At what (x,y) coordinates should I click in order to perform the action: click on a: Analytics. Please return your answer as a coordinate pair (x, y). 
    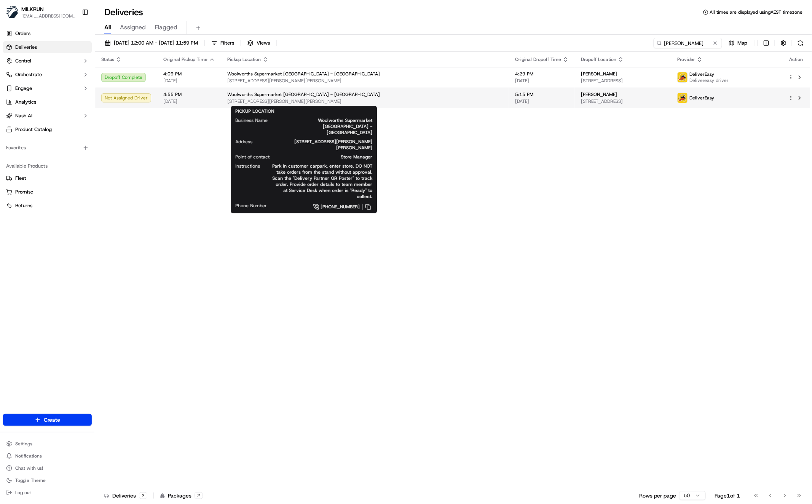
    Looking at the image, I should click on (47, 102).